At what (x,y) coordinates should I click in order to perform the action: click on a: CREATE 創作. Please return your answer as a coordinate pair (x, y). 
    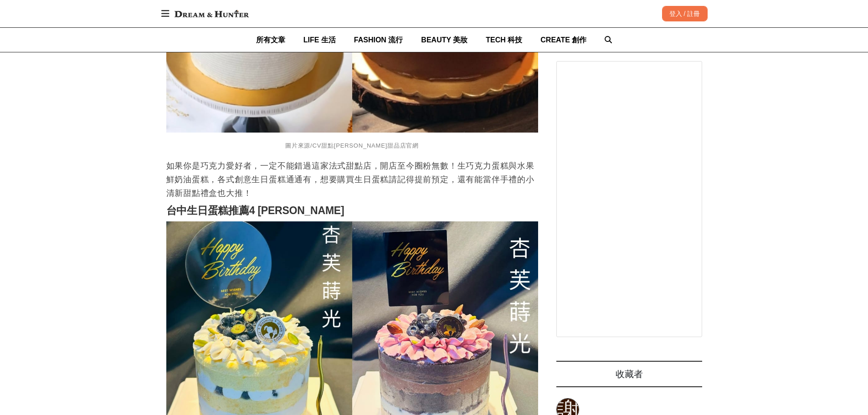
    Looking at the image, I should click on (563, 39).